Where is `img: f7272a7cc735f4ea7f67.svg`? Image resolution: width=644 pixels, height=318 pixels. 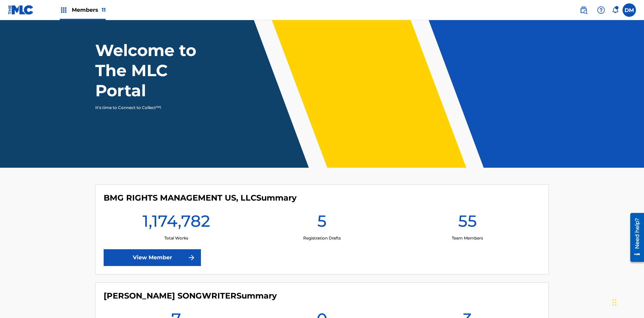
img: f7272a7cc735f4ea7f67.svg is located at coordinates (191, 258).